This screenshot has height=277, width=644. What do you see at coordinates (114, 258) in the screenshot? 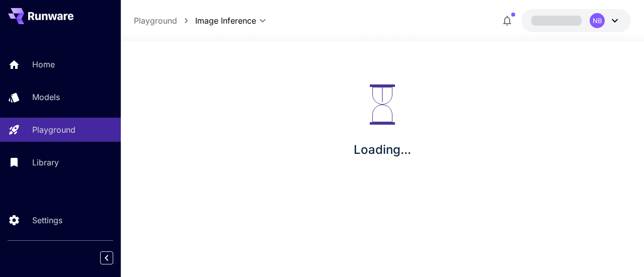
I see `div: Collapse sidebar` at bounding box center [114, 258].